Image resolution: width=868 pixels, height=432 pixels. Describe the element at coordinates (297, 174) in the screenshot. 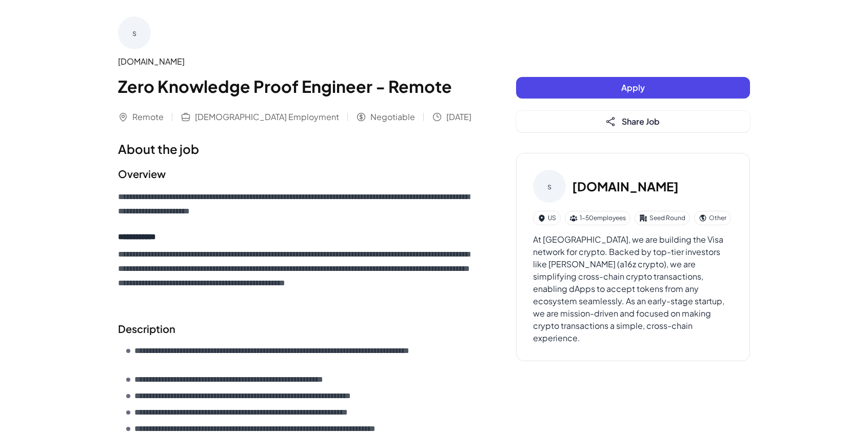

I see `h2: Overview` at that location.